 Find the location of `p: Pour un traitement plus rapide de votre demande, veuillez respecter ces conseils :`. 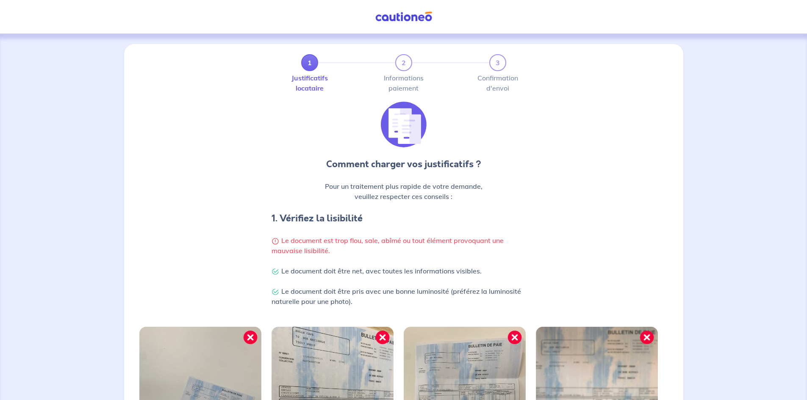

p: Pour un traitement plus rapide de votre demande, veuillez respecter ces conseils : is located at coordinates (404, 191).